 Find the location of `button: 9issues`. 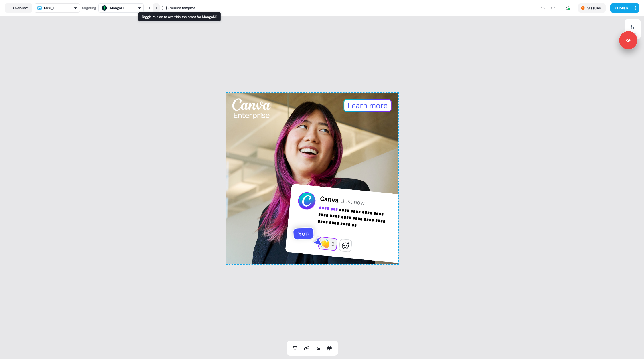

button: 9issues is located at coordinates (592, 8).